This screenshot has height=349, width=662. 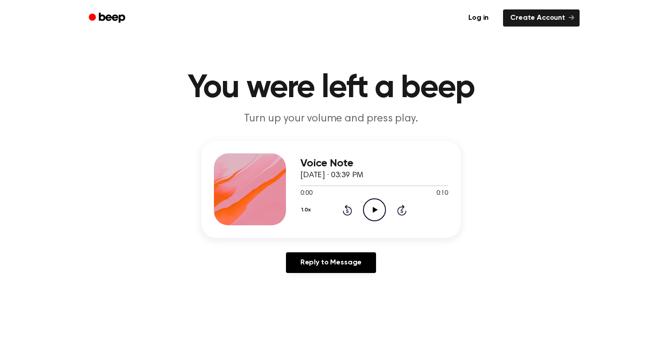 What do you see at coordinates (307, 210) in the screenshot?
I see `button: 1.0x` at bounding box center [307, 210].